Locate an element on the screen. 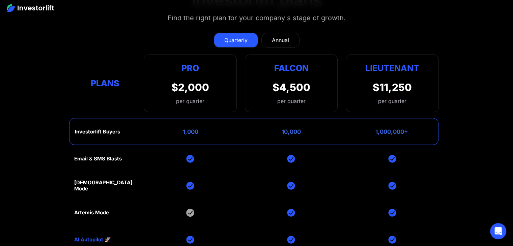 The height and width of the screenshot is (246, 513). strong: Lieutenant is located at coordinates (392, 68).